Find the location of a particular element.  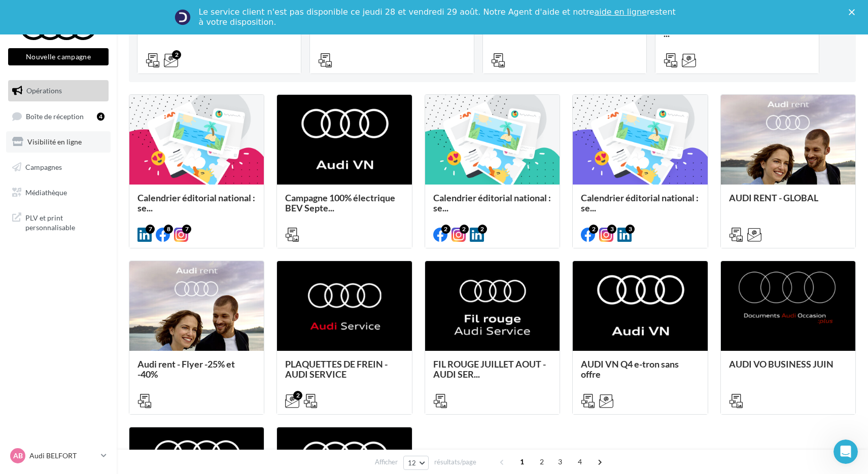

span: Visibilité en ligne is located at coordinates (54, 141).